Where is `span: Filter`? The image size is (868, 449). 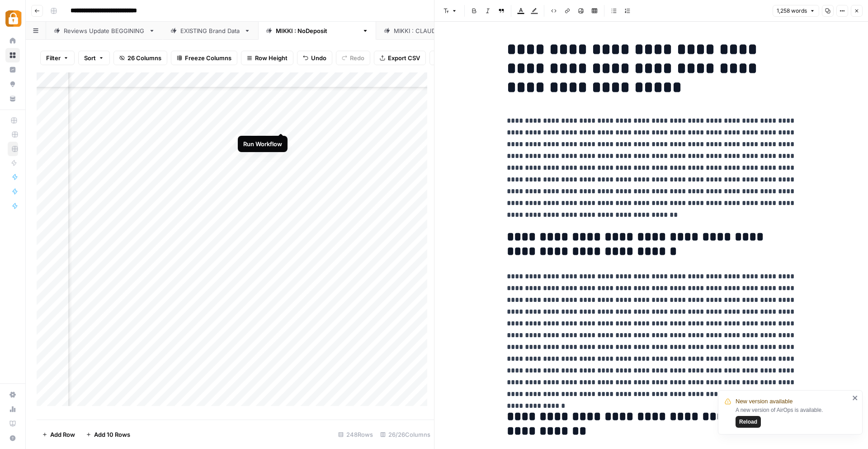
span: Filter is located at coordinates (54, 58).